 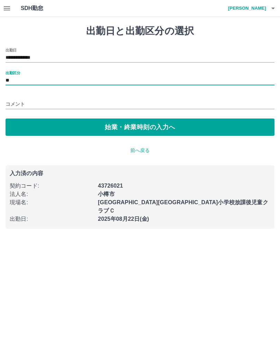 What do you see at coordinates (140, 127) in the screenshot?
I see `button: 始業・終業時刻の入力へ` at bounding box center [140, 127].